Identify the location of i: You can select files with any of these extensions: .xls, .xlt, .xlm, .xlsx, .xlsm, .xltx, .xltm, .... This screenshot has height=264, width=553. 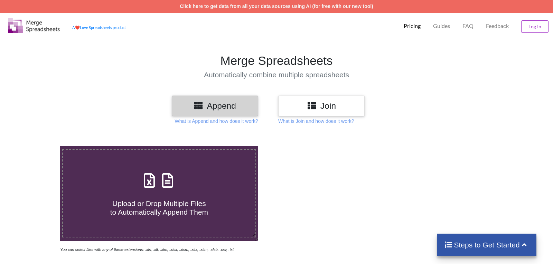
(147, 250).